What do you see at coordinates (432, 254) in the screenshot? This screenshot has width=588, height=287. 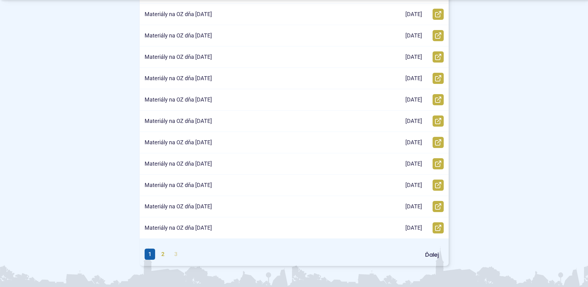 I see `a: Ďalej` at bounding box center [432, 254].